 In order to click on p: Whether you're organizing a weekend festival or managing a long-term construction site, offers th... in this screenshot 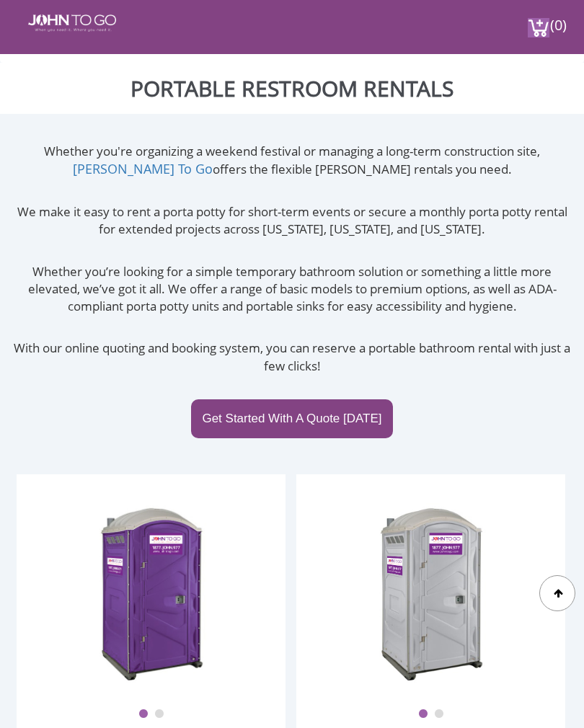, I will do `click(292, 161)`.